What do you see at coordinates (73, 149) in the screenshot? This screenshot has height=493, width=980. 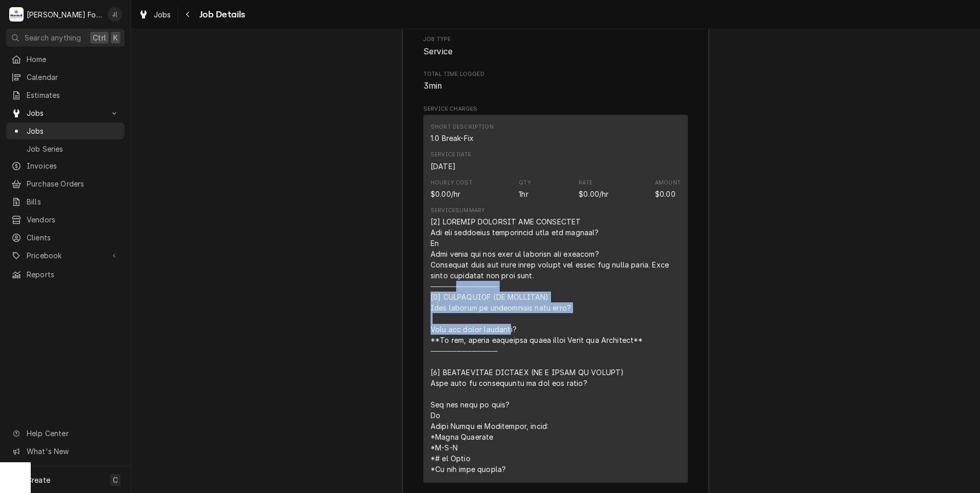 I see `span: Job Series` at bounding box center [73, 149].